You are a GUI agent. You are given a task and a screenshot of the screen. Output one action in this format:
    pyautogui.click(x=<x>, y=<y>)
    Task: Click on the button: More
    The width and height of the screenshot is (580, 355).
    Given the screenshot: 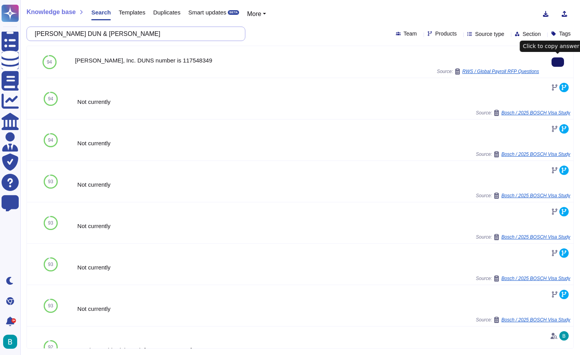 What is the action you would take?
    pyautogui.click(x=256, y=14)
    